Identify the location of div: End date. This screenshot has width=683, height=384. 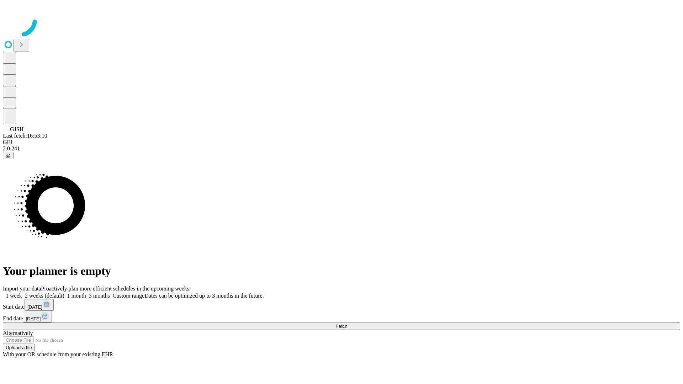
(342, 317).